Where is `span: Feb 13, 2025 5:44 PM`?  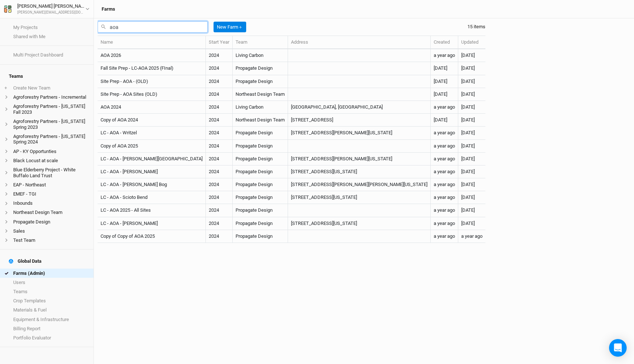
span: Feb 13, 2025 5:44 PM is located at coordinates (468, 133).